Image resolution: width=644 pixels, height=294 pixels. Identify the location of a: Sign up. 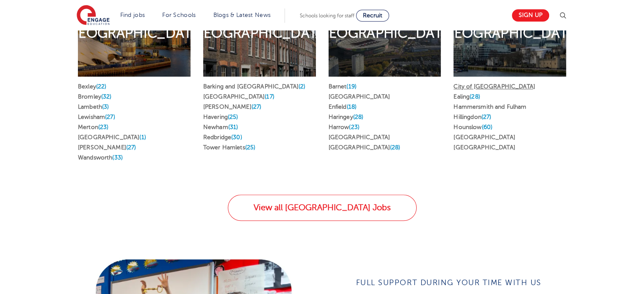
(530, 15).